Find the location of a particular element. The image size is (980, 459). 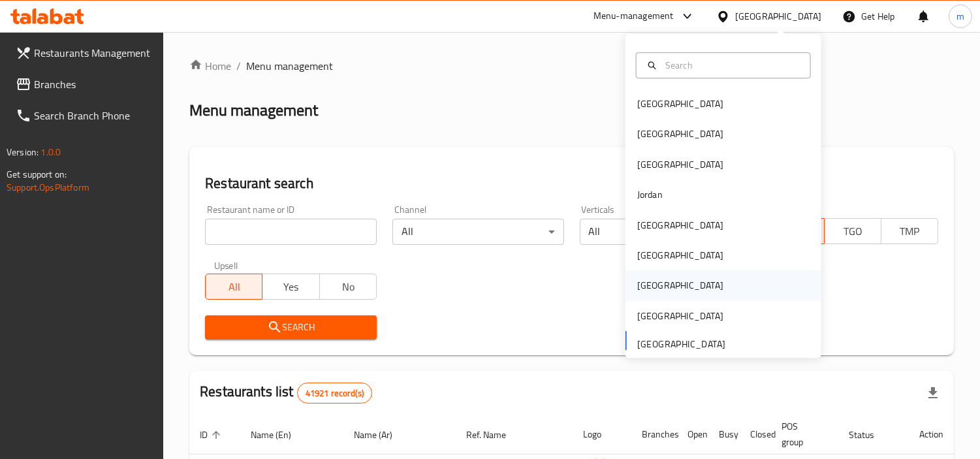

th: Closed is located at coordinates (755, 434).